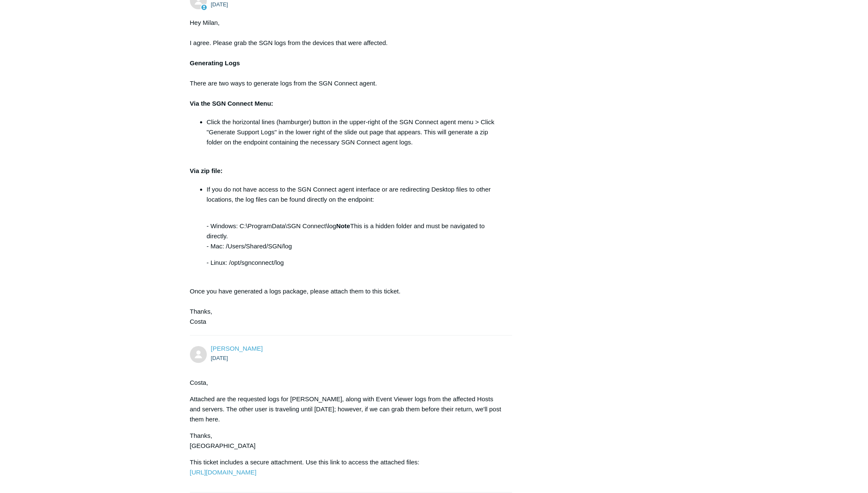  What do you see at coordinates (237, 348) in the screenshot?
I see `span: Milan Baria` at bounding box center [237, 348].